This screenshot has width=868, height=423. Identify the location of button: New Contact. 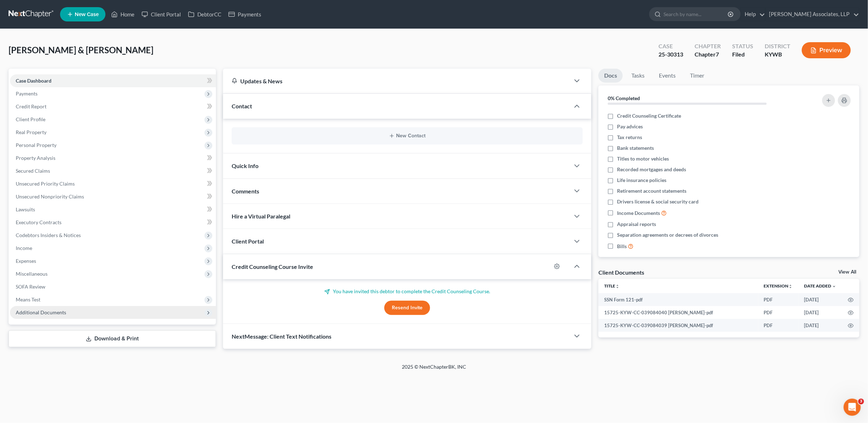
(407, 136).